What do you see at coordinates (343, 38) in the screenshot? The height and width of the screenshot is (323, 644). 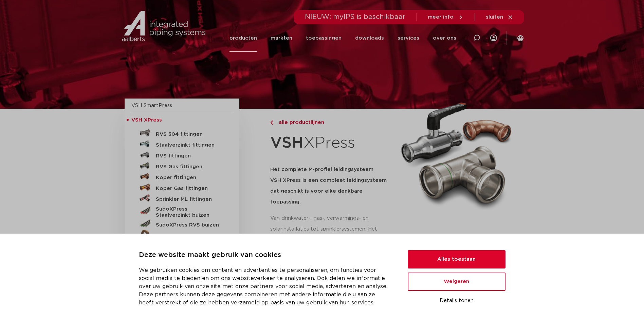 I see `nav: Menu` at bounding box center [343, 38].